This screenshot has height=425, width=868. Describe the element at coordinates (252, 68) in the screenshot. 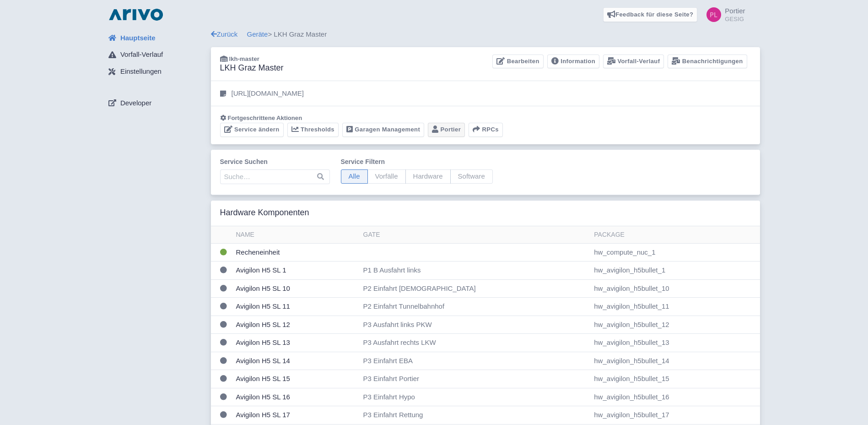

I see `h3: LKH Graz Master` at that location.